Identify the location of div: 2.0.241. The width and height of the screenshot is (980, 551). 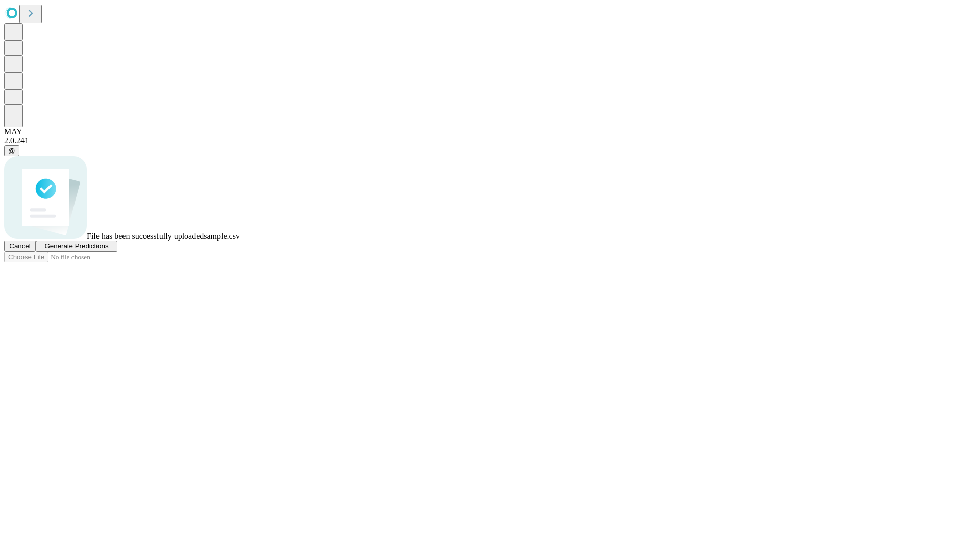
(490, 141).